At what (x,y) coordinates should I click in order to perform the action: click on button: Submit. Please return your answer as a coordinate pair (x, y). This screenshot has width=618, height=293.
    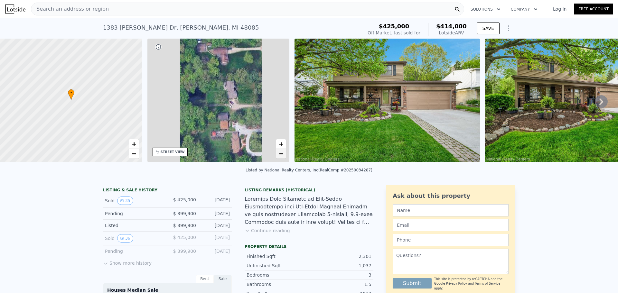
    Looking at the image, I should click on (412, 284).